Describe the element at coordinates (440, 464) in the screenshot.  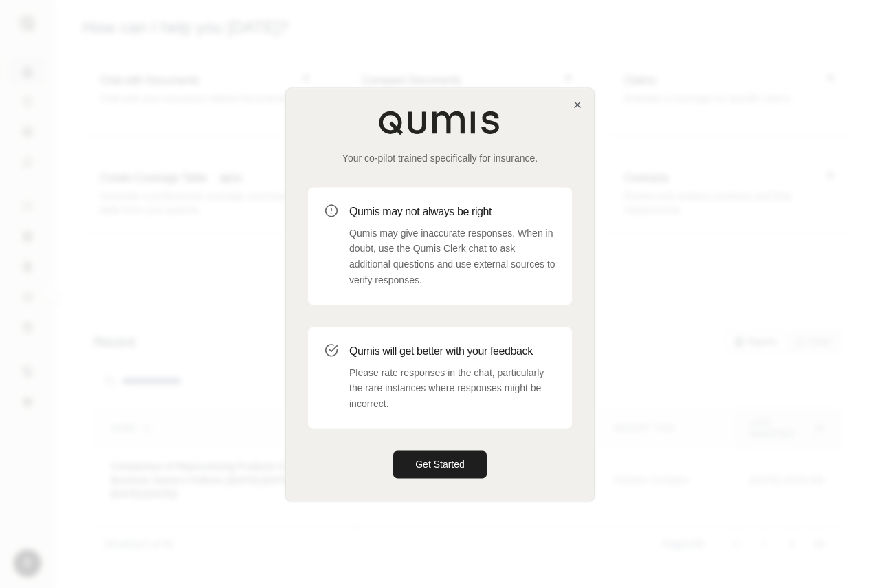
I see `button: Get Started` at that location.